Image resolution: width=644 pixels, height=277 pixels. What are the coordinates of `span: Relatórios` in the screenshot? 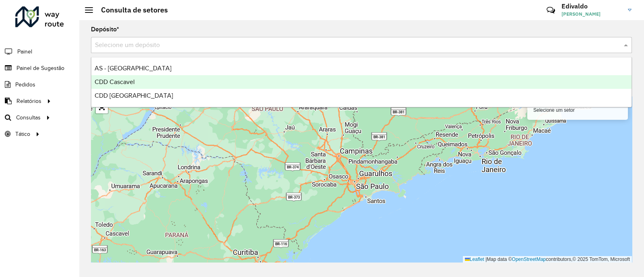 It's located at (29, 101).